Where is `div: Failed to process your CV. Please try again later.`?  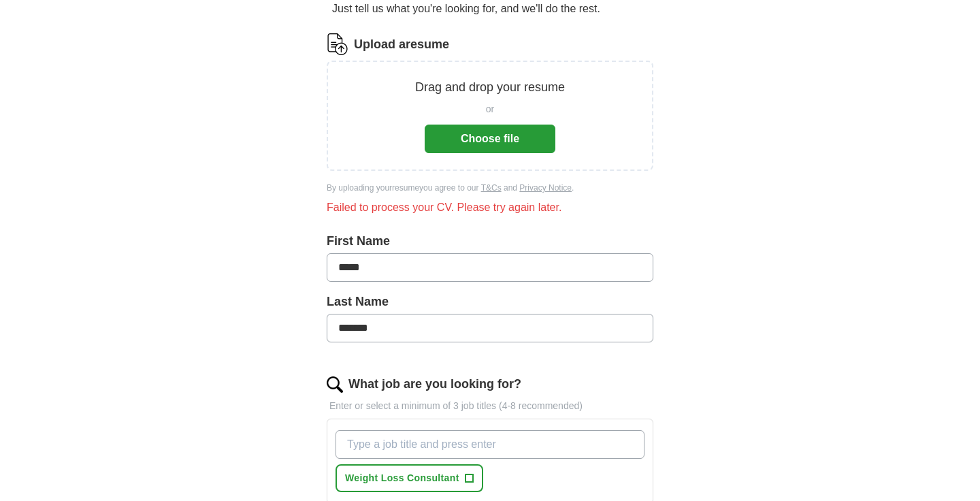 div: Failed to process your CV. Please try again later. is located at coordinates (490, 208).